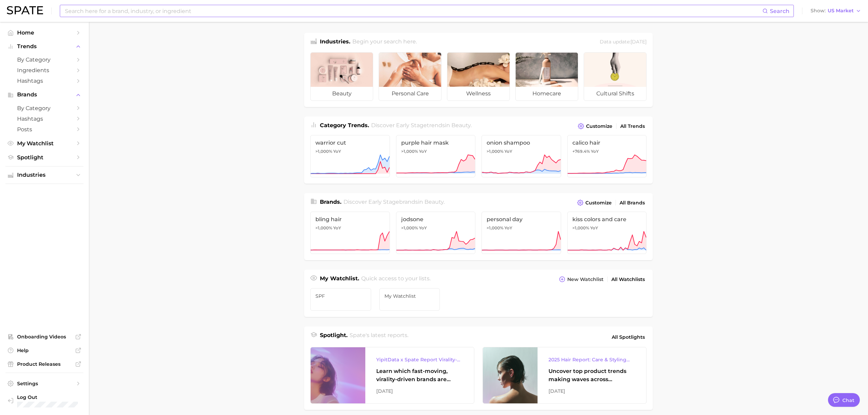 The width and height of the screenshot is (868, 415). What do you see at coordinates (581, 151) in the screenshot?
I see `span: +769.4%` at bounding box center [581, 151].